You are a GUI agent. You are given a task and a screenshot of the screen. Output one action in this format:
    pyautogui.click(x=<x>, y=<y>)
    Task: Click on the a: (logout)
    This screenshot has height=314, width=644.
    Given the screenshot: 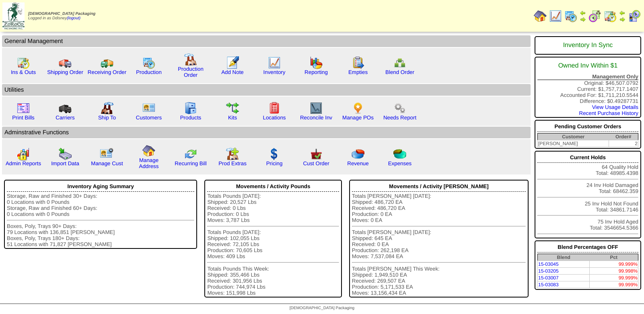 What is the action you would take?
    pyautogui.click(x=74, y=18)
    